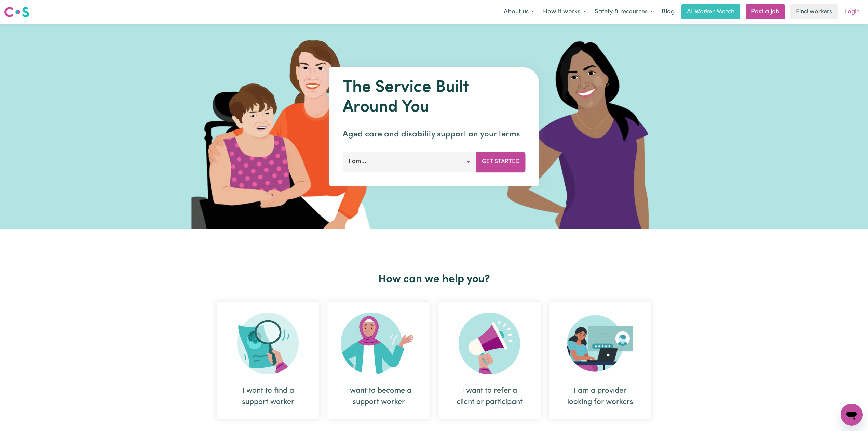 This screenshot has width=868, height=431. I want to click on button: Safety & resources, so click(624, 12).